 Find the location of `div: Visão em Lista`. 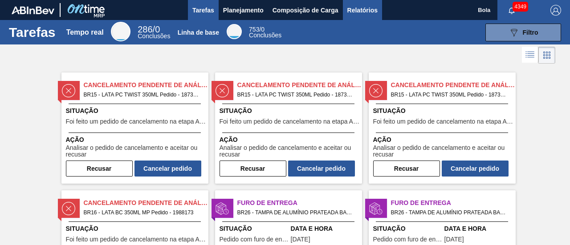

div: Visão em Lista is located at coordinates (530, 55).